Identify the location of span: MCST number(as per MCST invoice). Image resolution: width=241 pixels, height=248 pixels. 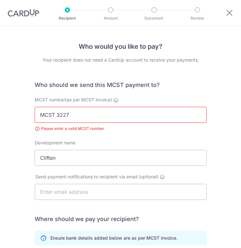
(73, 99).